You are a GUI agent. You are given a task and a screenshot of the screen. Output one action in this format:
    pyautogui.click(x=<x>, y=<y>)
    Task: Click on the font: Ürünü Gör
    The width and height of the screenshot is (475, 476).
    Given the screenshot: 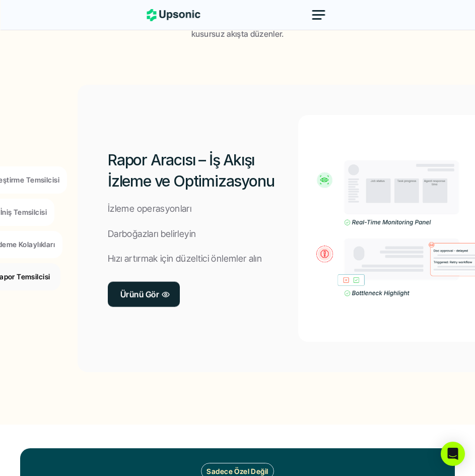 What is the action you would take?
    pyautogui.click(x=140, y=294)
    